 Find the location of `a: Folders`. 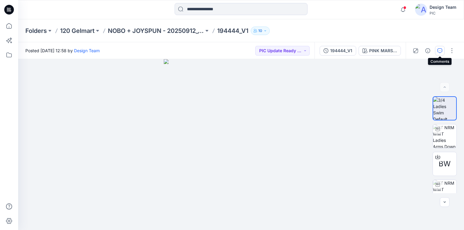

a: Folders is located at coordinates (36, 31).